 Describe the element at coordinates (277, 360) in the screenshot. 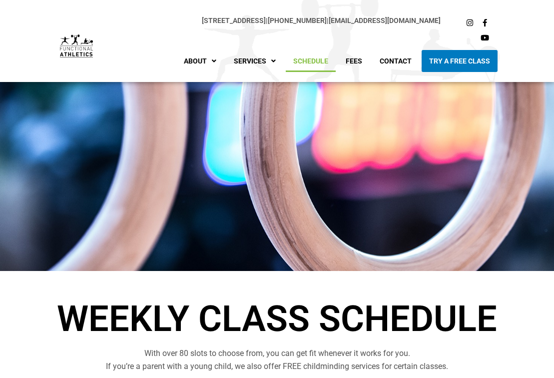

I see `p: With over 80 slots to choose from, you can get fit whenever it works for you. If you’re a parent ...` at that location.